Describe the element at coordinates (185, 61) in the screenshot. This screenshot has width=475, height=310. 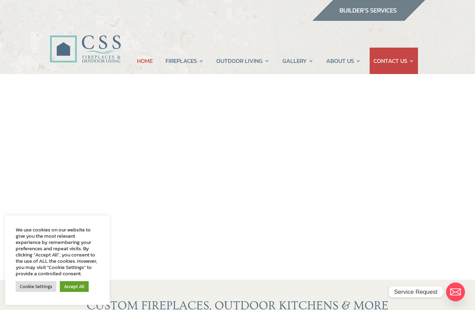
I see `a: FIREPLACES` at that location.